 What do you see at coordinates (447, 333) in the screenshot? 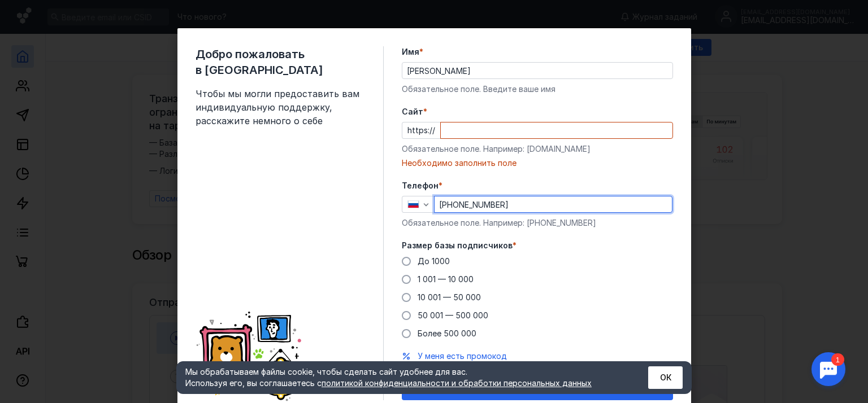
I see `span: Более 500 000` at bounding box center [447, 333].